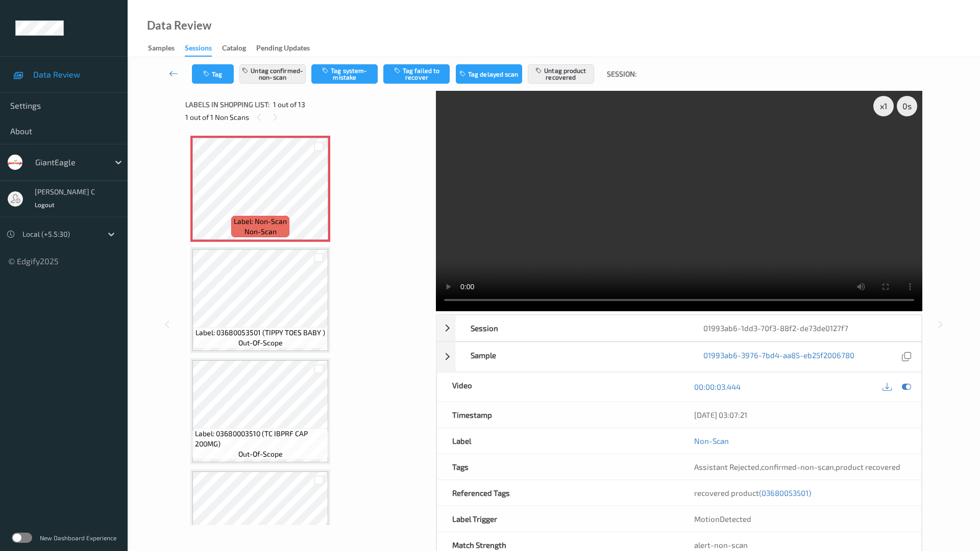  What do you see at coordinates (884, 106) in the screenshot?
I see `div: x 1` at bounding box center [884, 106].